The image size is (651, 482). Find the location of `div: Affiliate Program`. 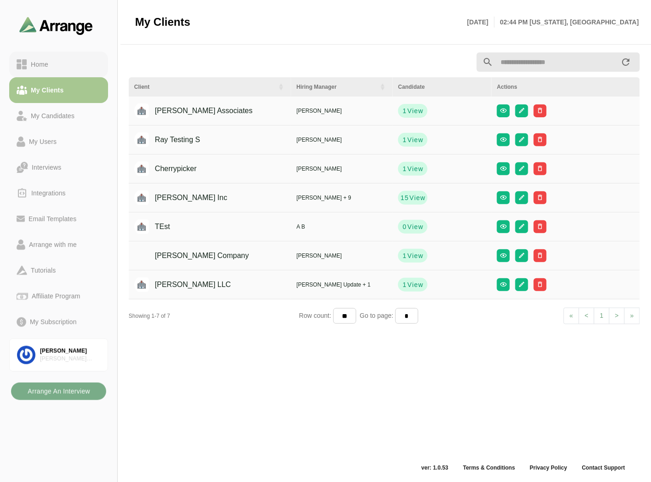

div: Affiliate Program is located at coordinates (56, 296).